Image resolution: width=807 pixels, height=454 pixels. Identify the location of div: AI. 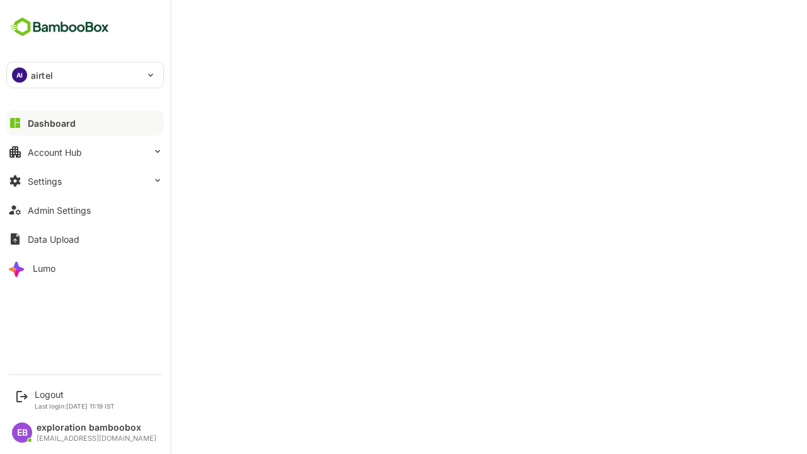
(20, 75).